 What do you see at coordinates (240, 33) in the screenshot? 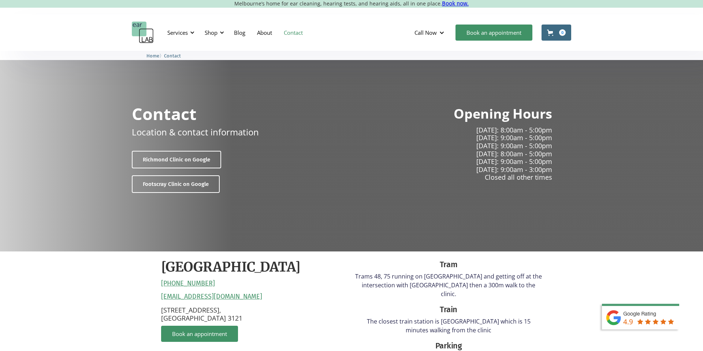
I see `a: Blog` at bounding box center [240, 33].